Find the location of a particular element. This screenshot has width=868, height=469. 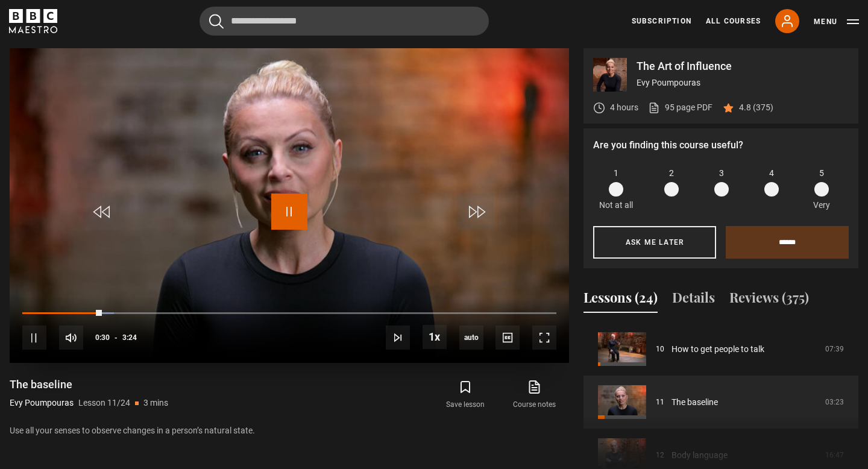

div: Progress Bar is located at coordinates (289, 314).